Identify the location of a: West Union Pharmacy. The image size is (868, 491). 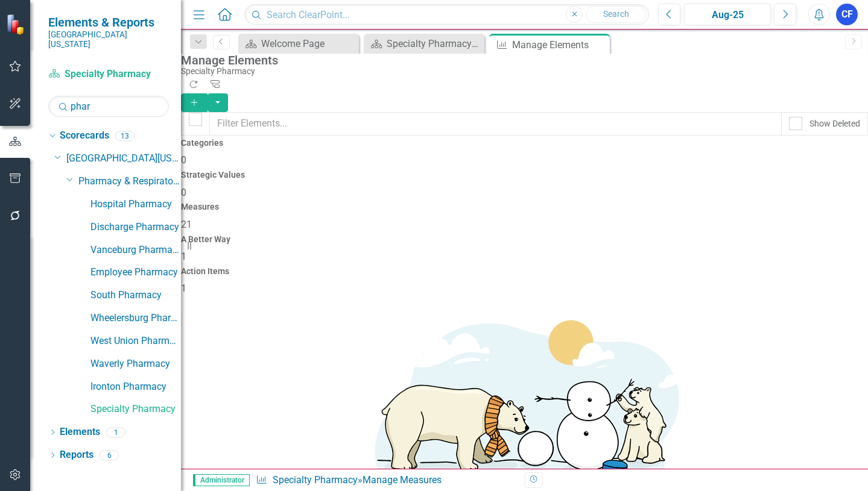
(135, 341).